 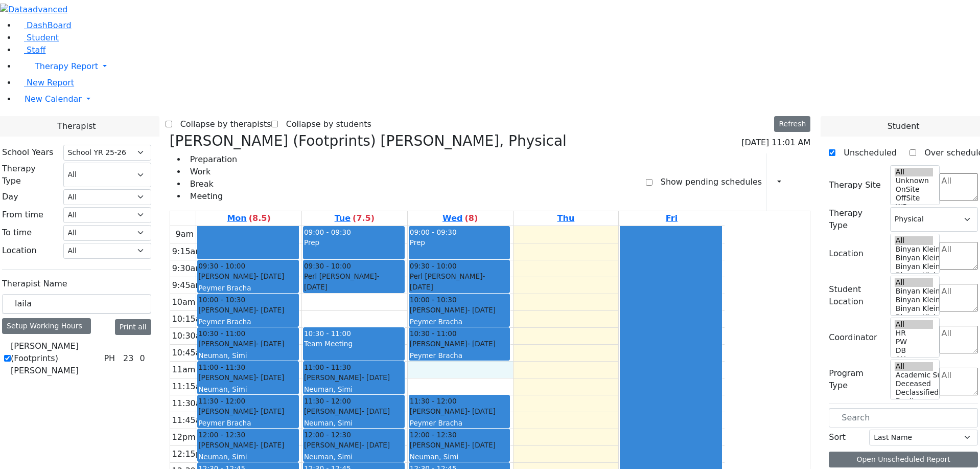 I want to click on span: 10:30 - 11:00, so click(x=222, y=333).